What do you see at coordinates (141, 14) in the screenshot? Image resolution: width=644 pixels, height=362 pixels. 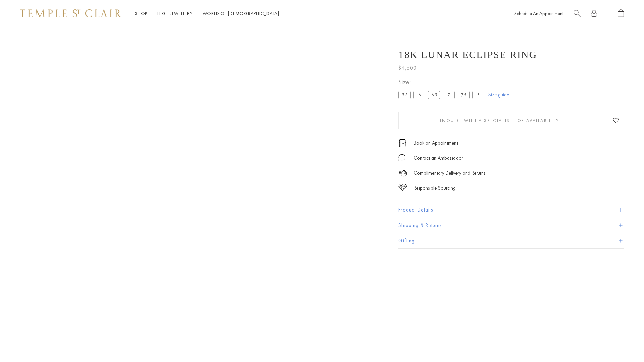 I see `a: ShopShop` at bounding box center [141, 14].